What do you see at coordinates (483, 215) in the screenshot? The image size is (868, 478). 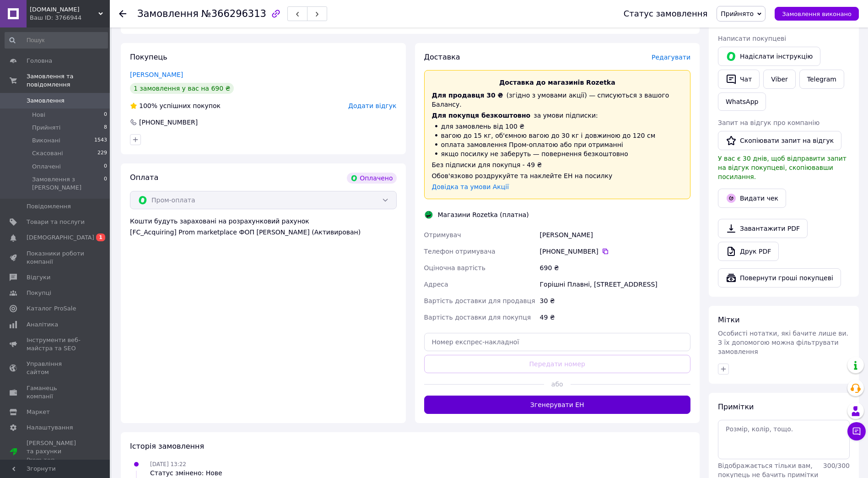 I see `div: Магазини Rozetka (платна)` at bounding box center [483, 215].